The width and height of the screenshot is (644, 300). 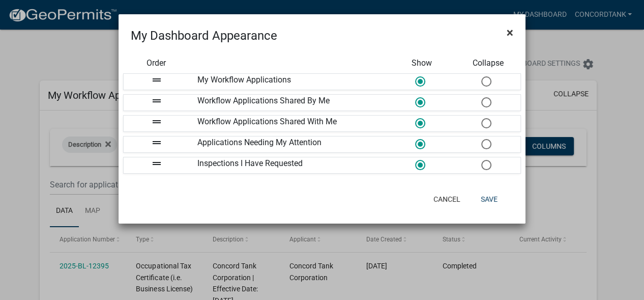 What do you see at coordinates (289, 103) in the screenshot?
I see `div: Workflow Applications Shared By Me` at bounding box center [289, 103].